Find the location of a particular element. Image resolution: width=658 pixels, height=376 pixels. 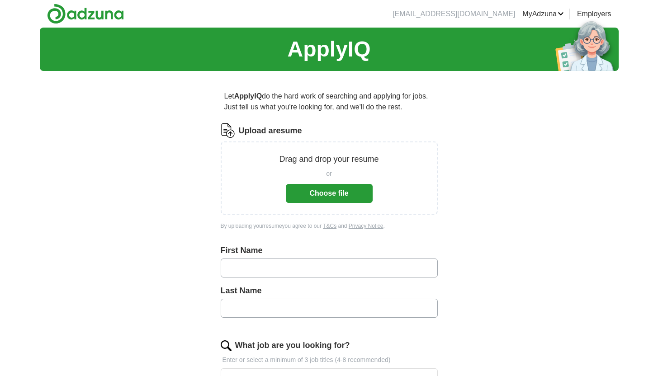

a: MyAdzuna is located at coordinates (543, 14).